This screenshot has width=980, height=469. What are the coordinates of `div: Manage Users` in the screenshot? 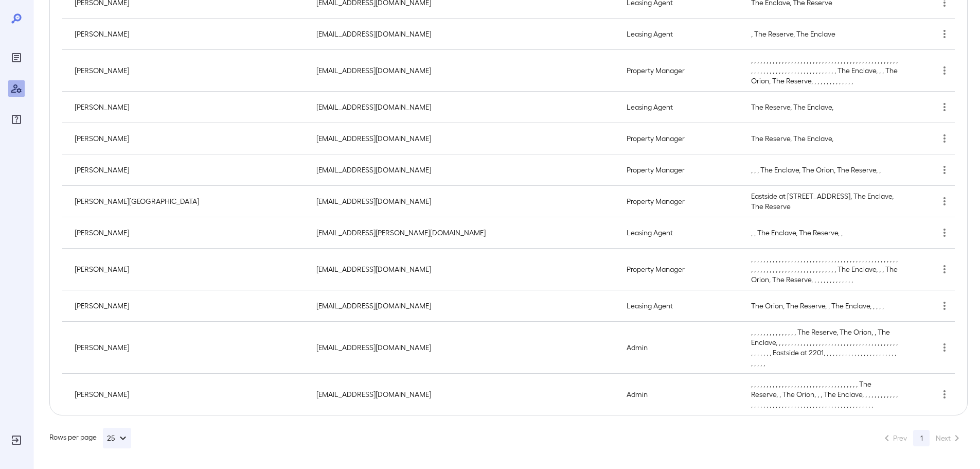 It's located at (16, 88).